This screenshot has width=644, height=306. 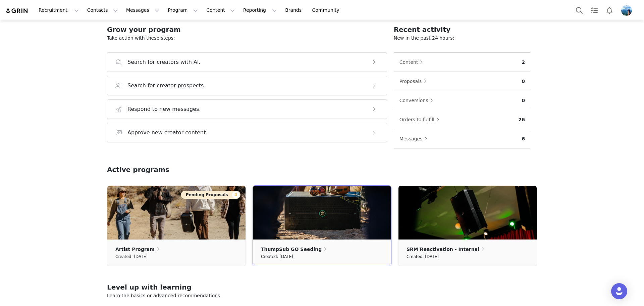 I want to click on h2: Level up with learning, so click(x=322, y=287).